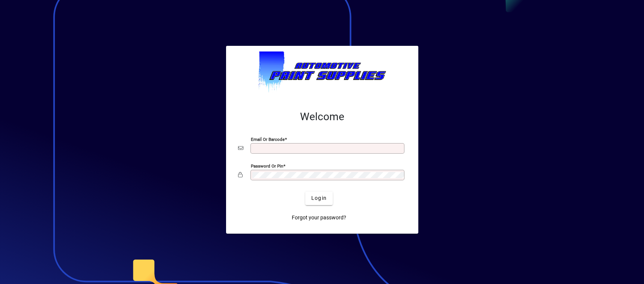 The width and height of the screenshot is (644, 284). Describe the element at coordinates (318, 198) in the screenshot. I see `span: Login` at that location.